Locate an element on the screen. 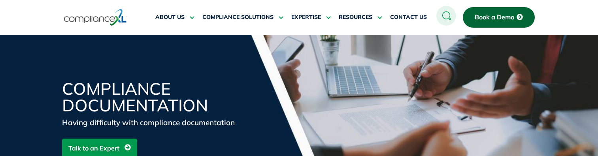 The image size is (598, 156). span: CONTACT US is located at coordinates (408, 17).